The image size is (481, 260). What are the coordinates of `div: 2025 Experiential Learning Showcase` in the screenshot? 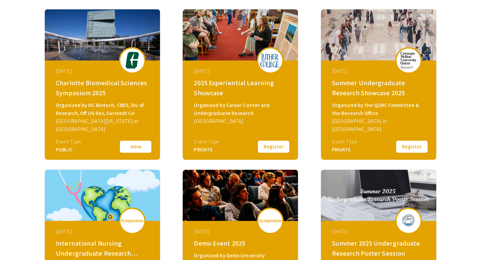 It's located at (241, 88).